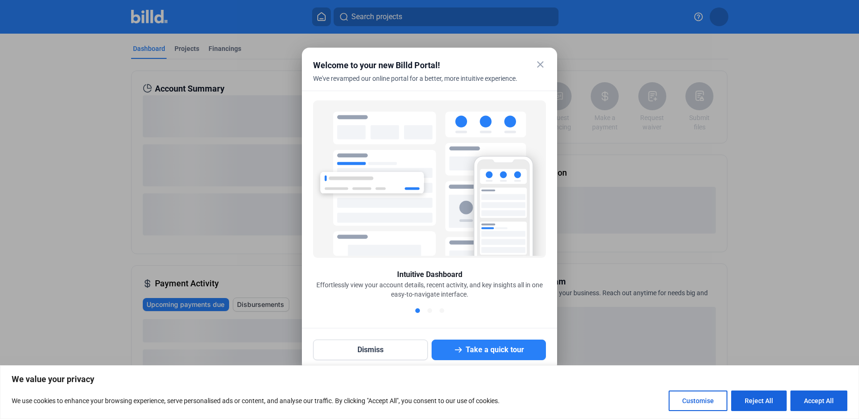  Describe the element at coordinates (371, 350) in the screenshot. I see `button: Dismiss` at that location.